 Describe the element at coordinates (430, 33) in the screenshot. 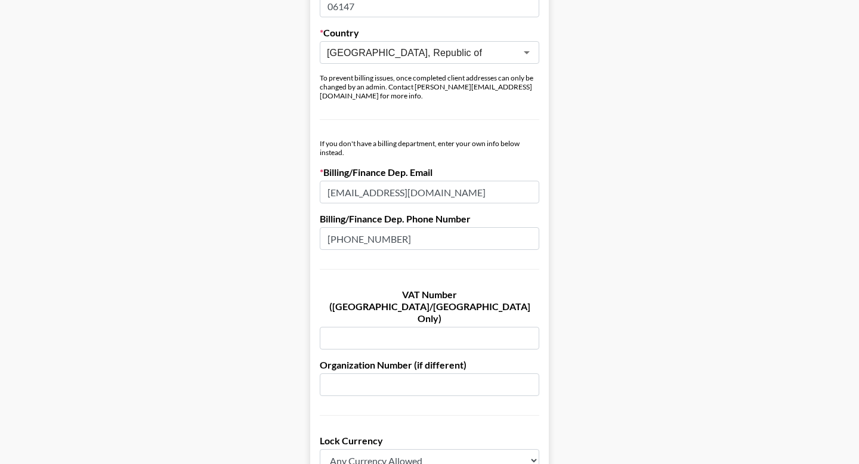

I see `label: Country` at that location.